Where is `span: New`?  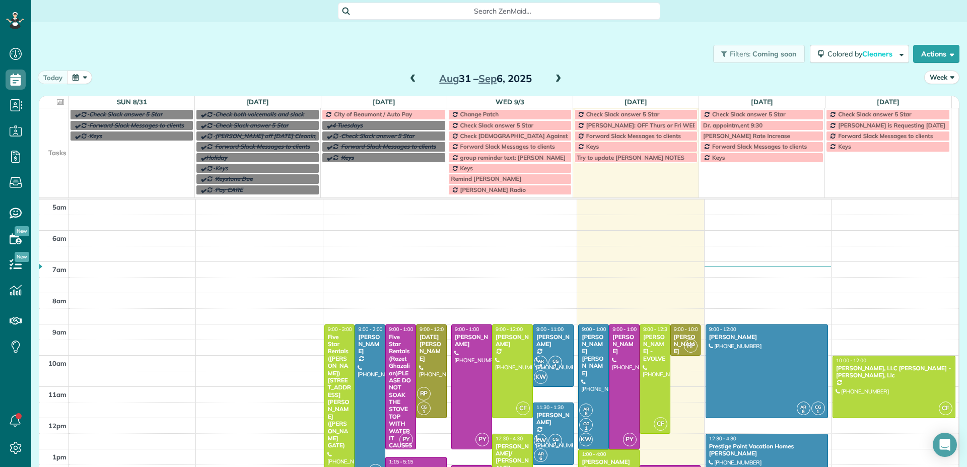 span: New is located at coordinates (22, 257).